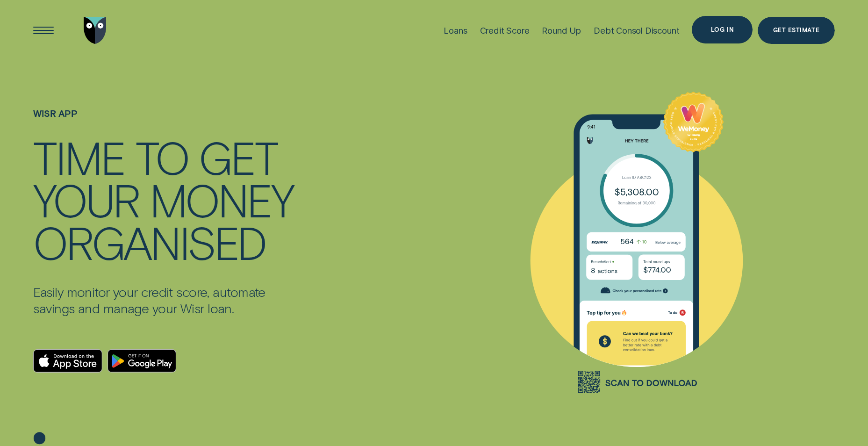  What do you see at coordinates (78, 157) in the screenshot?
I see `div: TIME` at bounding box center [78, 157].